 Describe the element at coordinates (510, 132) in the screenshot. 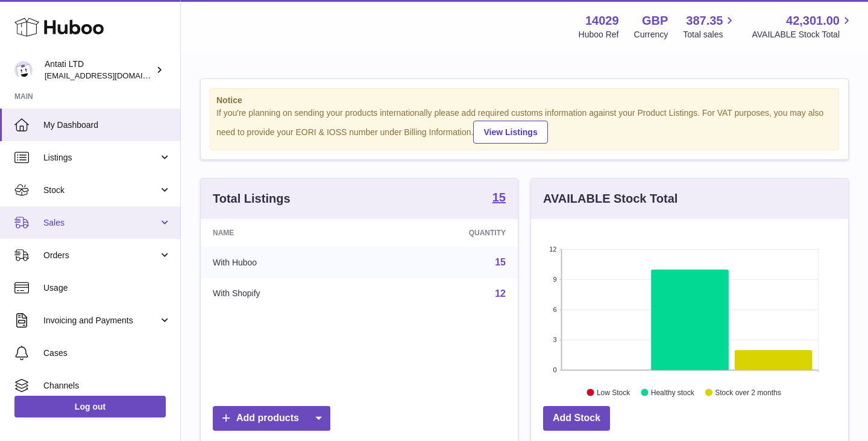

I see `a: View Listings` at that location.